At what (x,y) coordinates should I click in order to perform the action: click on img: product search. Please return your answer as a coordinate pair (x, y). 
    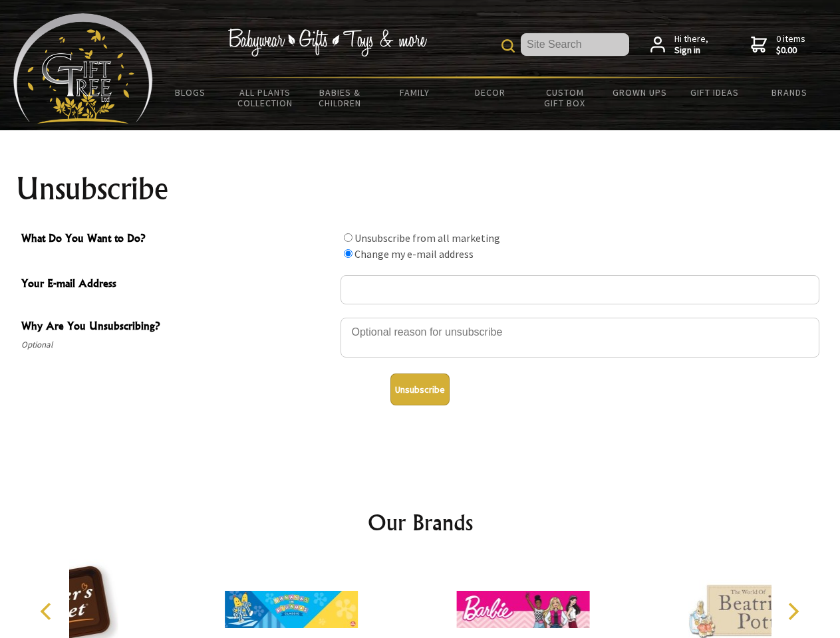
    Looking at the image, I should click on (508, 46).